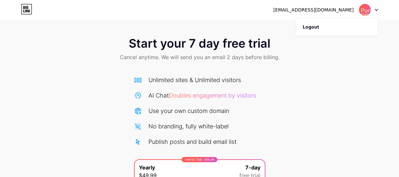 This screenshot has height=177, width=399. I want to click on div: Use your own custom domain, so click(189, 111).